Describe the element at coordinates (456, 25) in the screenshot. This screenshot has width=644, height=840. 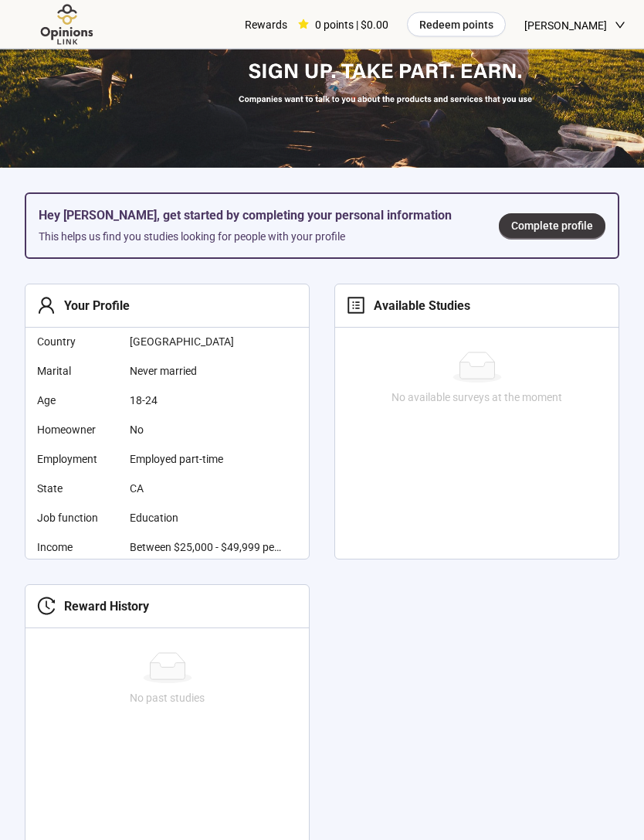
I see `button: Redeem points` at that location.